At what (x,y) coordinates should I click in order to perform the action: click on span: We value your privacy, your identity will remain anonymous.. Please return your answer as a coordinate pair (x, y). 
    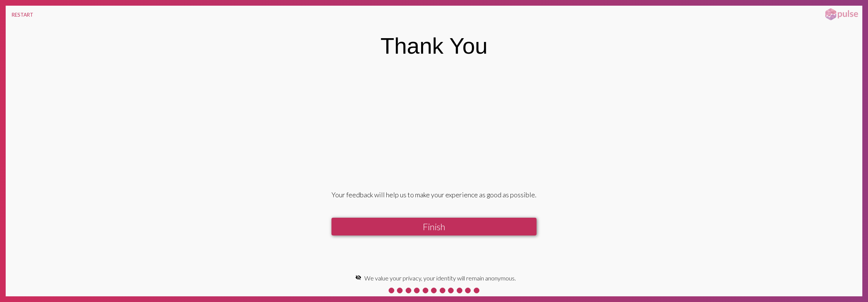
    Looking at the image, I should click on (440, 277).